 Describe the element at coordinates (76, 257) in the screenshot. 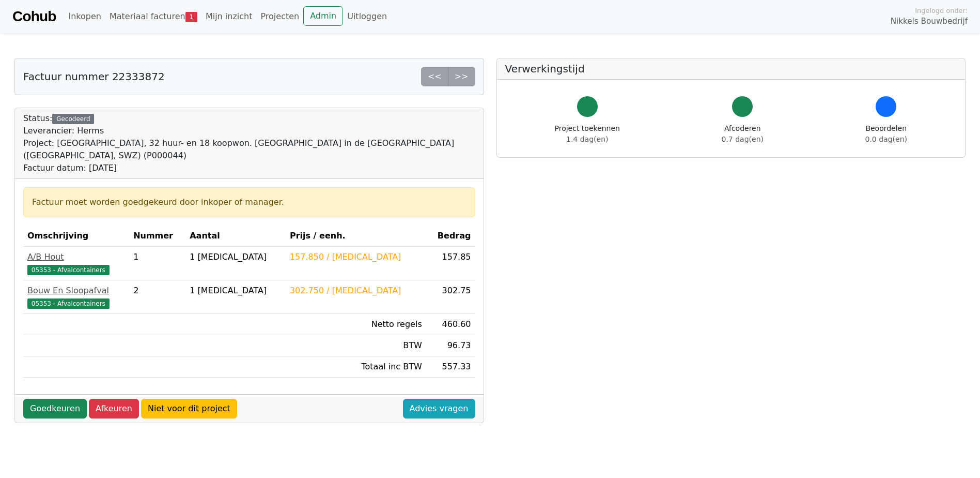

I see `div: A/B Hout` at that location.